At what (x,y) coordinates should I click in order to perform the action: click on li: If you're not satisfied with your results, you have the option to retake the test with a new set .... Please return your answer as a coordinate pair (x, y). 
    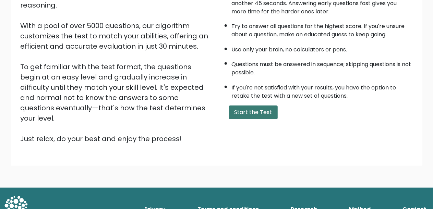
    Looking at the image, I should click on (322, 90).